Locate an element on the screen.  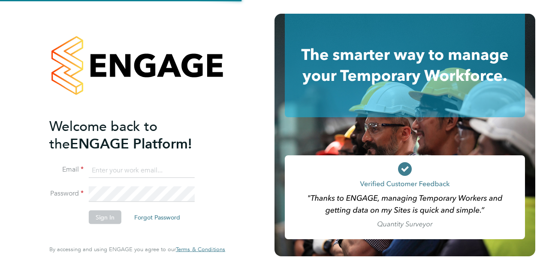
button: Forgot Password is located at coordinates (157, 218).